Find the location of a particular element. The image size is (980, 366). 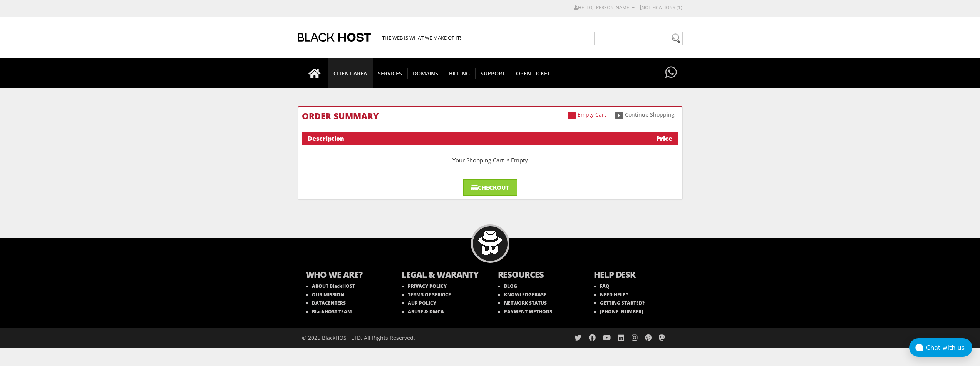

a: Go to homepage is located at coordinates (315, 73).